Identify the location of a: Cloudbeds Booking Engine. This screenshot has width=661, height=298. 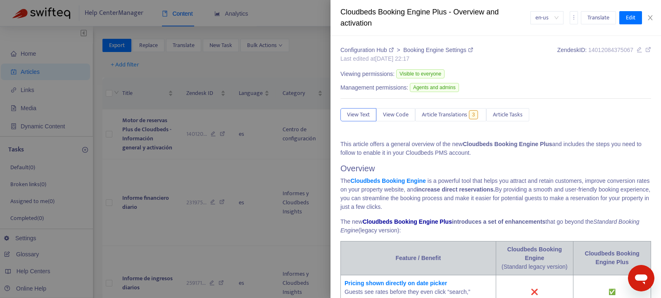
(388, 181).